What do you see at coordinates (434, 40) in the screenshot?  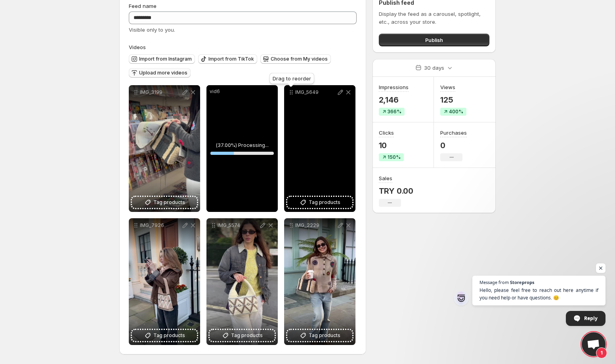 I see `span: Publish` at bounding box center [434, 40].